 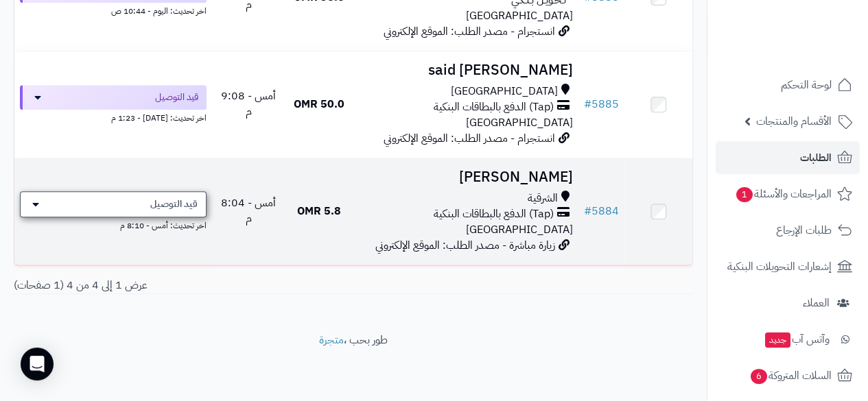 What do you see at coordinates (37, 364) in the screenshot?
I see `div: Open Intercom Messenger` at bounding box center [37, 364].